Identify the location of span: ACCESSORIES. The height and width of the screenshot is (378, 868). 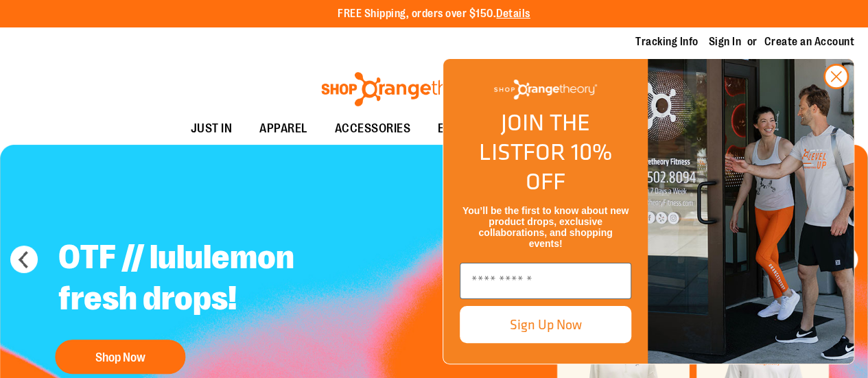
(373, 128).